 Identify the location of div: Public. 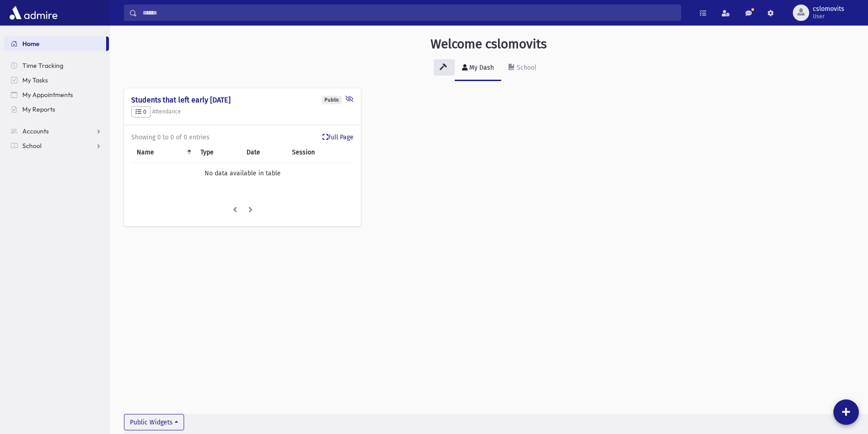
(332, 100).